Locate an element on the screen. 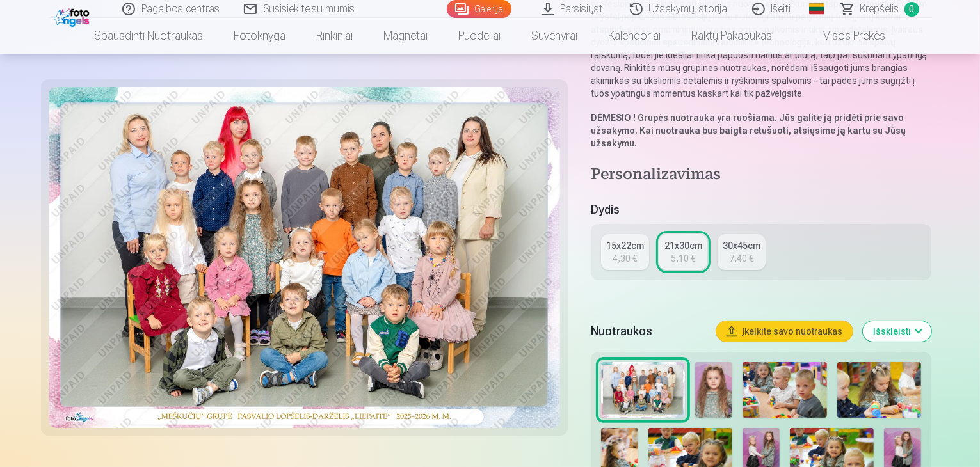  a: Fotoknyga is located at coordinates (260, 36).